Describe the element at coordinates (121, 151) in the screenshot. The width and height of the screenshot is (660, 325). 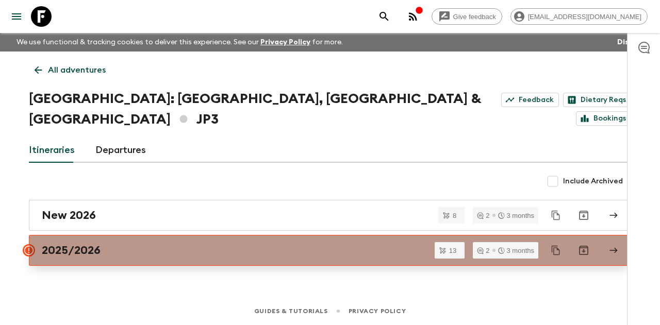
I see `a: Departures` at that location.